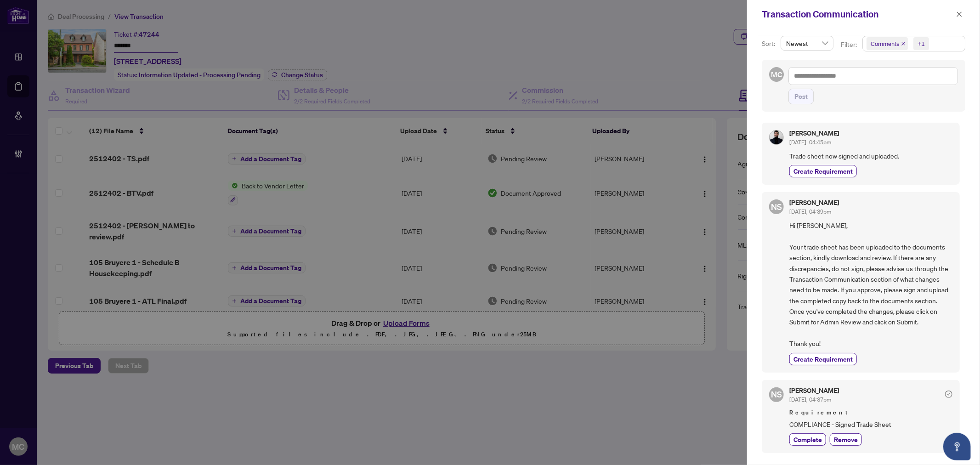 Image resolution: width=980 pixels, height=465 pixels. Describe the element at coordinates (957, 447) in the screenshot. I see `button: Open asap` at that location.